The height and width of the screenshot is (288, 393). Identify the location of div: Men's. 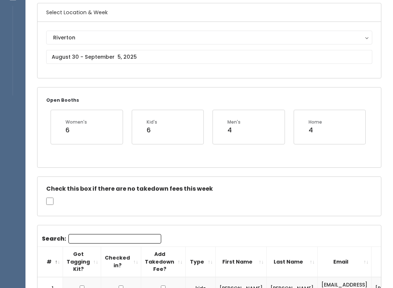
(234, 122).